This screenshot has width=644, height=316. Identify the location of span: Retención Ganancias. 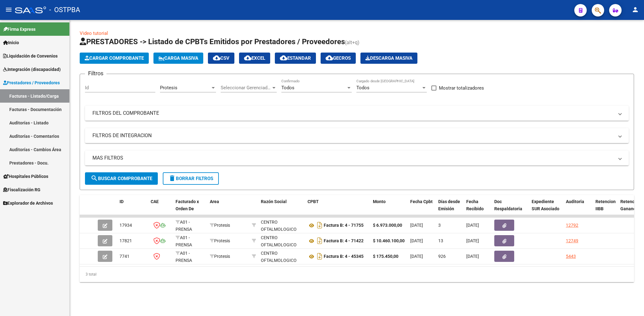
(631, 205).